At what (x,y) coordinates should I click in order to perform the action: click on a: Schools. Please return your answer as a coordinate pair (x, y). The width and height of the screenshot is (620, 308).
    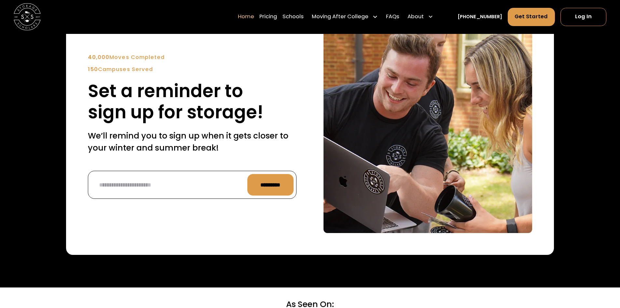
    Looking at the image, I should click on (293, 17).